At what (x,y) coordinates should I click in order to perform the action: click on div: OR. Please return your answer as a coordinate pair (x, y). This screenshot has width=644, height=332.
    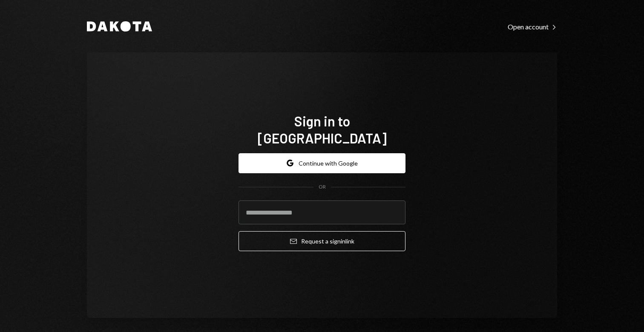
    Looking at the image, I should click on (322, 187).